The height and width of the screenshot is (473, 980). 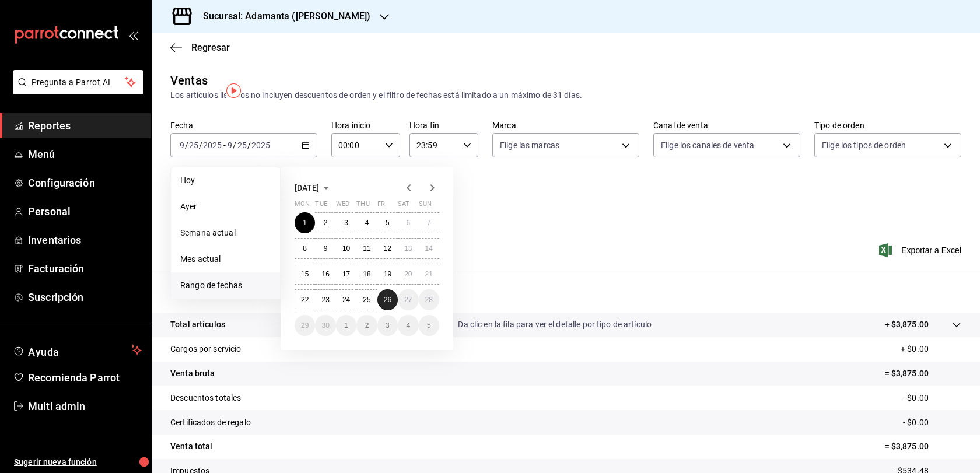 I want to click on label: Hora fin, so click(x=444, y=125).